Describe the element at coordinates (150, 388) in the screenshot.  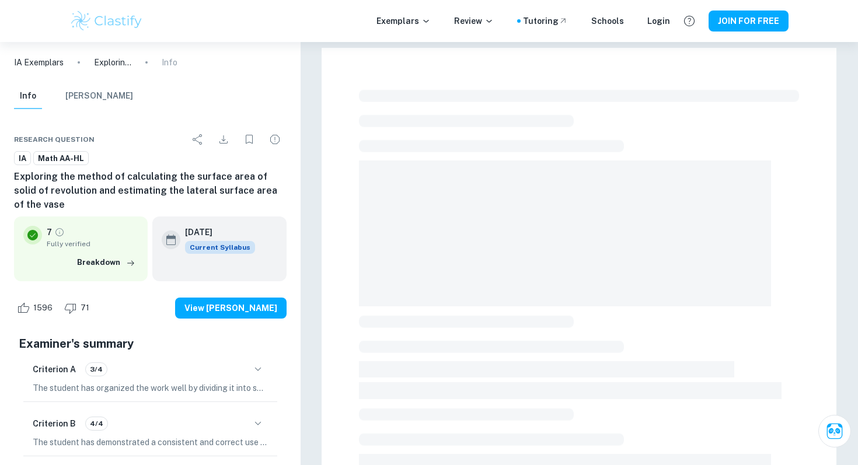
I see `p: The student has organized the work well by dividing it into sections with clear subdivisions in t...` at that location.